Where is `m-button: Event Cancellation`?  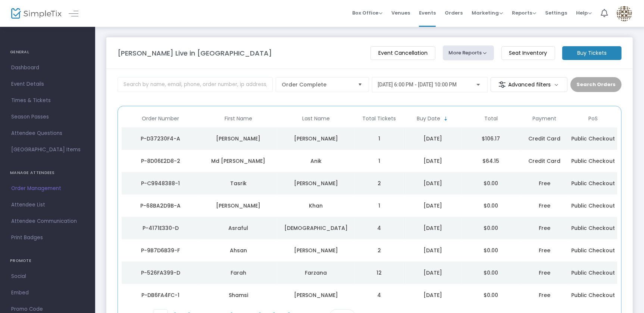 m-button: Event Cancellation is located at coordinates (403, 53).